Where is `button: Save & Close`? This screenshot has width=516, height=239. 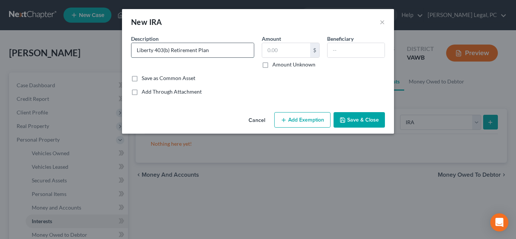
button: Save & Close is located at coordinates (359, 120).